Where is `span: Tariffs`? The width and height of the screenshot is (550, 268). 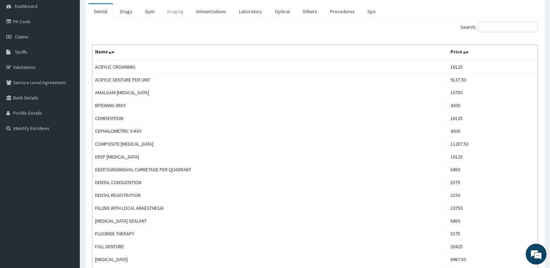 span: Tariffs is located at coordinates (21, 52).